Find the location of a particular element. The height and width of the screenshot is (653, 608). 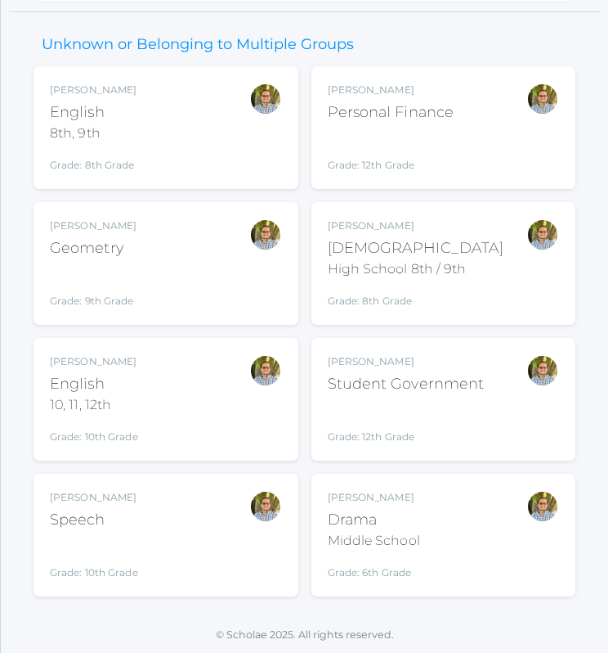

div: 10, 11, 12th is located at coordinates (94, 405).